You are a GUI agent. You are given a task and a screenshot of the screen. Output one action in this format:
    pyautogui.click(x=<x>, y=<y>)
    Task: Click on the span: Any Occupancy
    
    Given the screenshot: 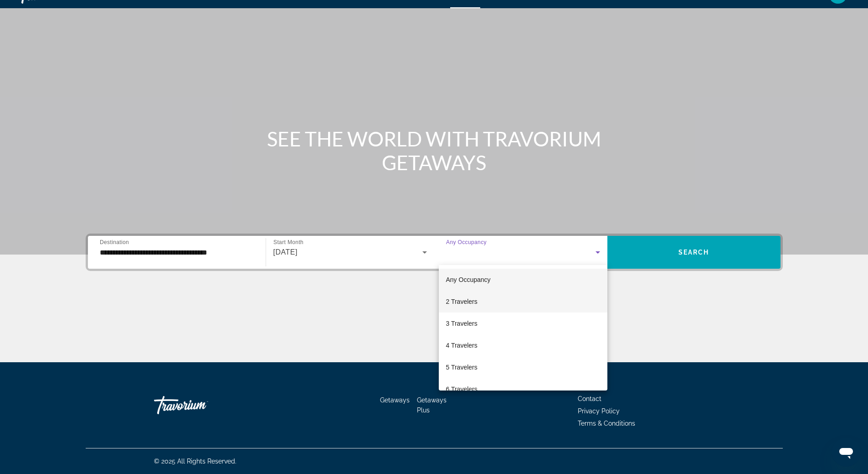 What is the action you would take?
    pyautogui.click(x=468, y=280)
    